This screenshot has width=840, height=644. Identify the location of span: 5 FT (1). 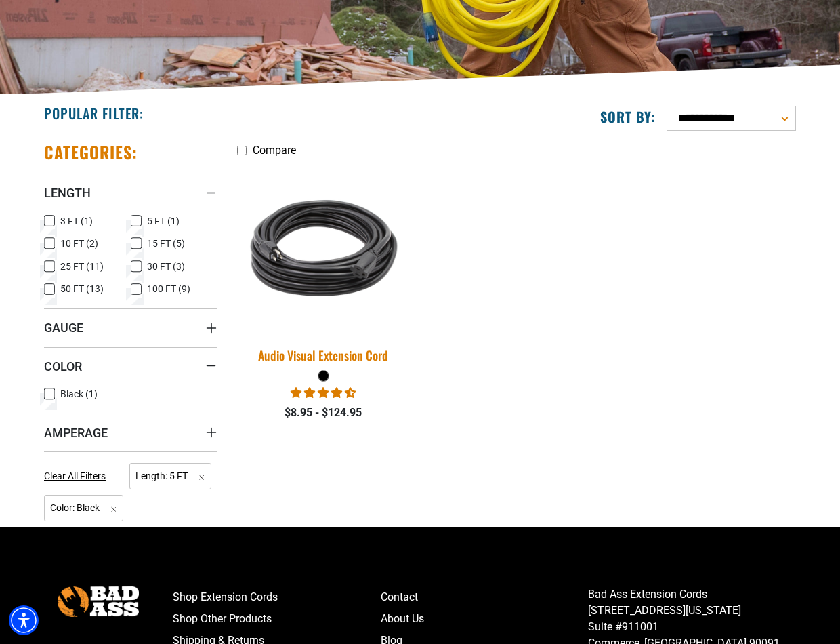
(163, 221).